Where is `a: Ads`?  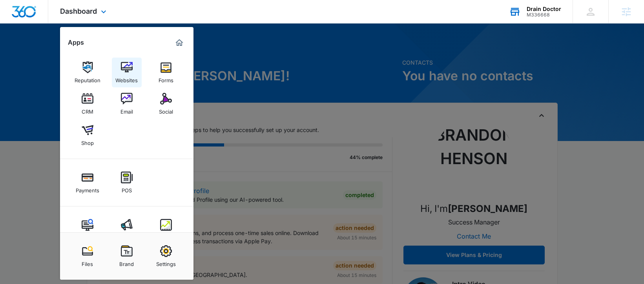 a: Ads is located at coordinates (127, 230).